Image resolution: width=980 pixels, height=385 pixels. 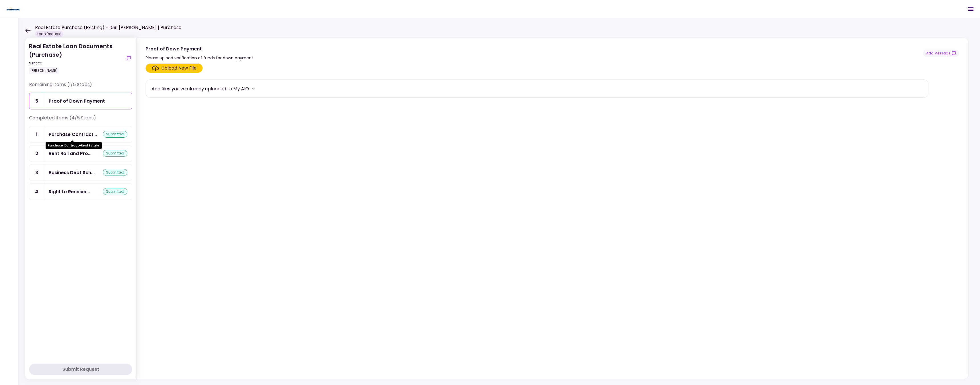 I want to click on div: 1, so click(x=37, y=134).